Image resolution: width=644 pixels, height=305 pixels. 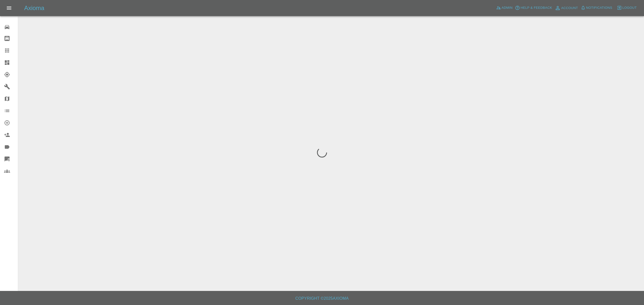 What do you see at coordinates (629, 8) in the screenshot?
I see `span: Logout` at bounding box center [629, 8].